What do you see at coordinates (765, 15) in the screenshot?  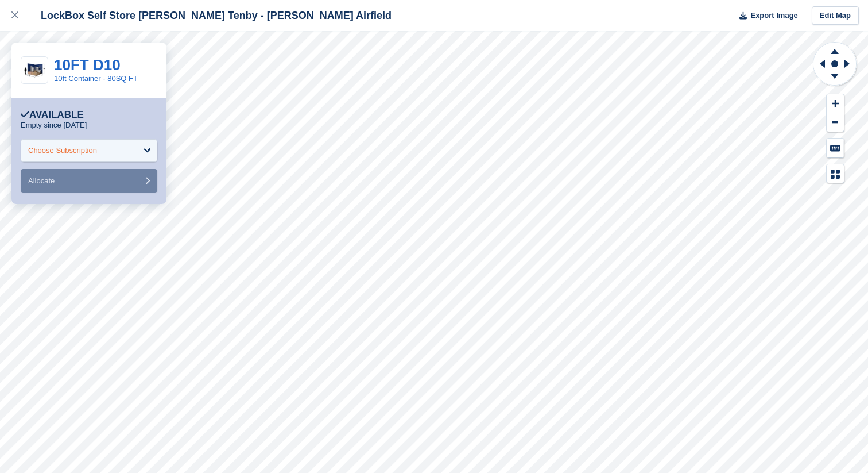 I see `button: Export Image` at bounding box center [765, 15].